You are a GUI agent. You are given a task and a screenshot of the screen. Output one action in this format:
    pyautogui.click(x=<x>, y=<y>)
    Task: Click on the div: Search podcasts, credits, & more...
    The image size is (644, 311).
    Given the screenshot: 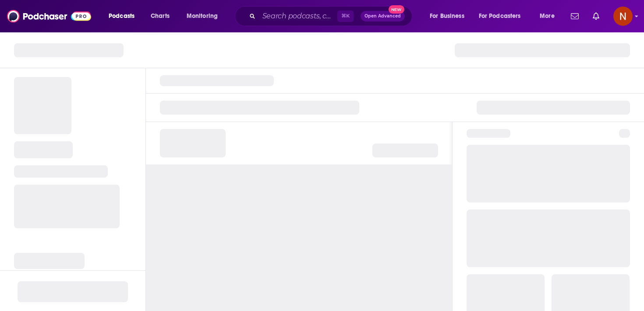 What is the action you would take?
    pyautogui.click(x=331, y=16)
    